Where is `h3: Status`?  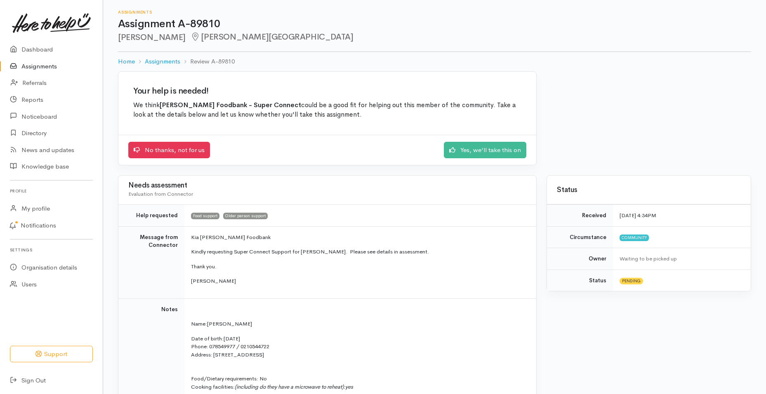
h3: Status is located at coordinates (649, 190).